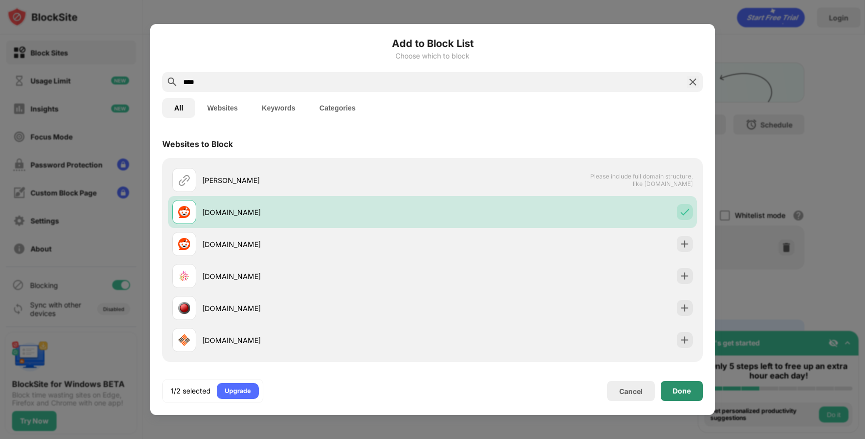 This screenshot has height=439, width=865. I want to click on div: Choose which to block, so click(432, 56).